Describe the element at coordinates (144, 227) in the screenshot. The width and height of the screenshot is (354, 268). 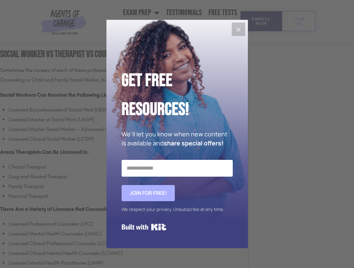
I see `a: Built with Kit` at that location.